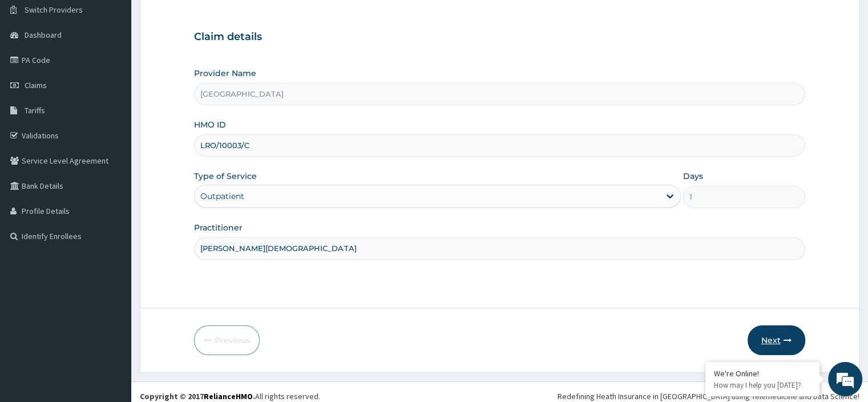 The width and height of the screenshot is (868, 402). What do you see at coordinates (500, 248) in the screenshot?
I see `input: Enter Name` at bounding box center [500, 248].